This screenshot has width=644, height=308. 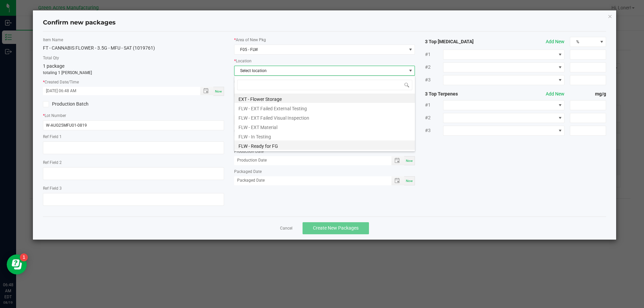 I want to click on label: Item Name, so click(x=134, y=40).